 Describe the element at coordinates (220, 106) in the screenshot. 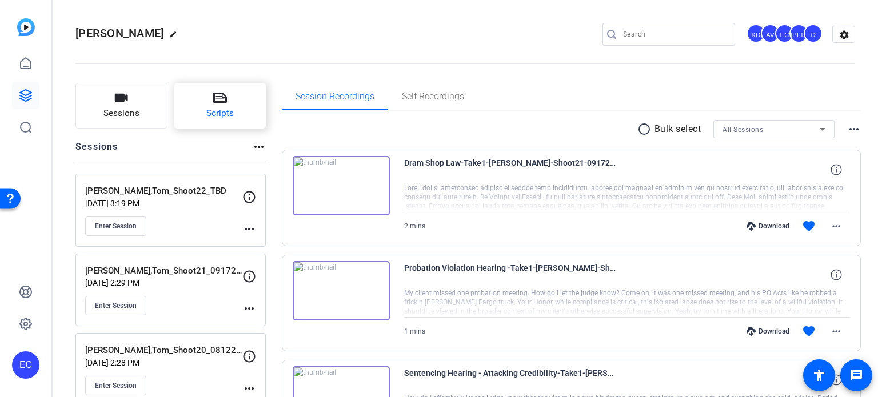

I see `button: Scripts` at that location.